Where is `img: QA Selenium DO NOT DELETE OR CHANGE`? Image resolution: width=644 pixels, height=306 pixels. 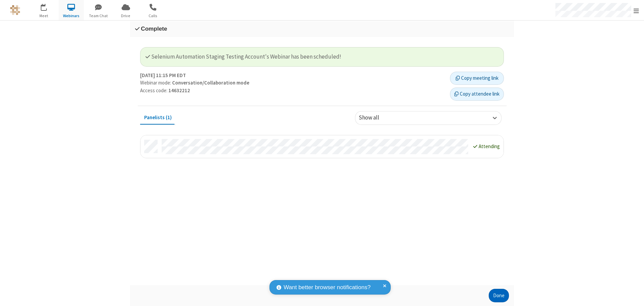 img: QA Selenium DO NOT DELETE OR CHANGE is located at coordinates (15, 10).